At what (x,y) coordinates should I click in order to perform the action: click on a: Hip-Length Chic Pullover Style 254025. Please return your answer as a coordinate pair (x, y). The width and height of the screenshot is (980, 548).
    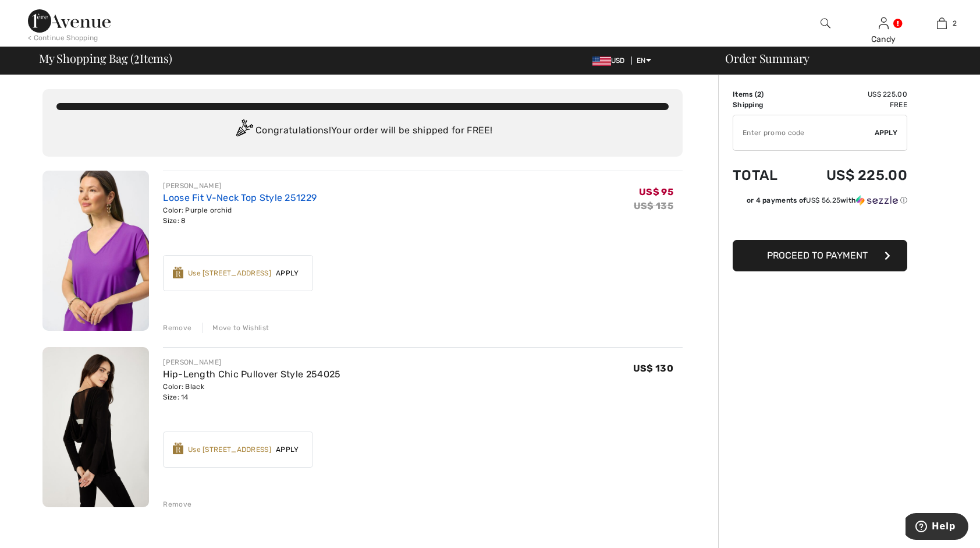
    Looking at the image, I should click on (251, 374).